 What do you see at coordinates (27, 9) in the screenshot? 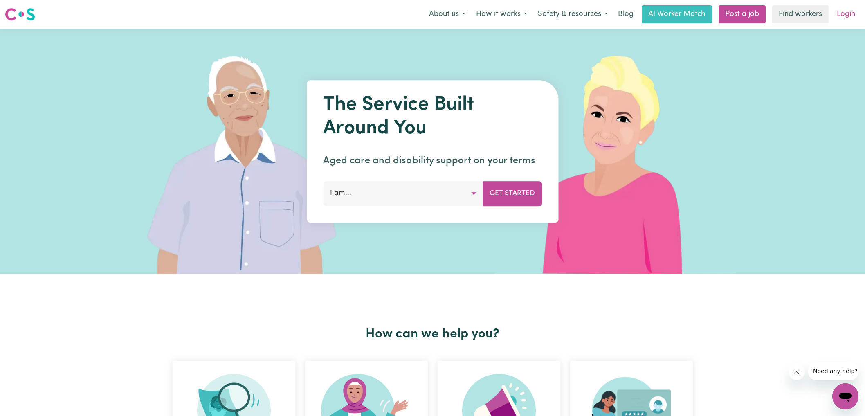
I see `span: Need any help?` at bounding box center [27, 9].